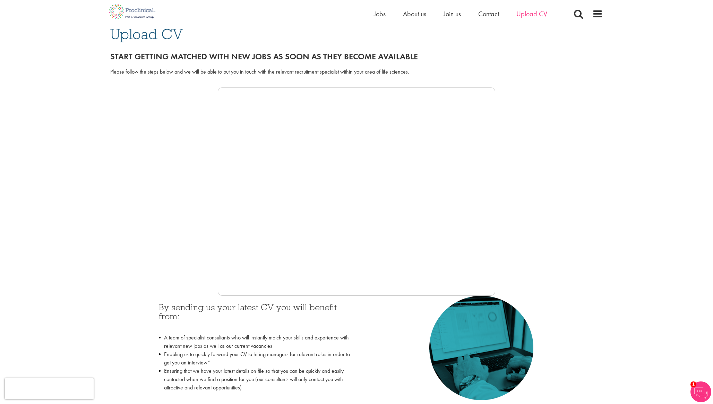 The width and height of the screenshot is (713, 404). Describe the element at coordinates (255, 316) in the screenshot. I see `h3: By sending us your latest CV you will benefit from:` at that location.